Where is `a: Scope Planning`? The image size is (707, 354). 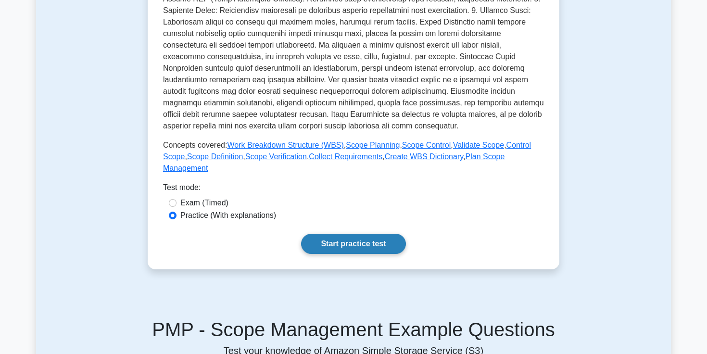
a: Scope Planning is located at coordinates (372, 145).